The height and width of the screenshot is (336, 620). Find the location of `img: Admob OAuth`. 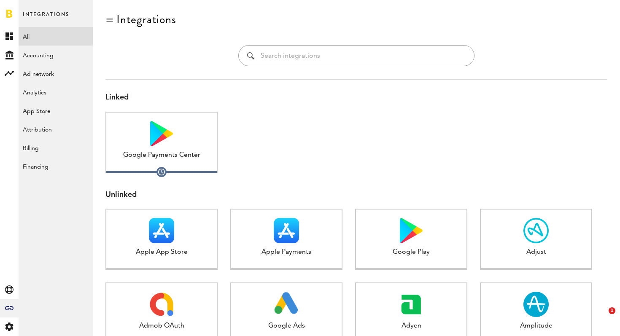

img: Admob OAuth is located at coordinates (162, 305).